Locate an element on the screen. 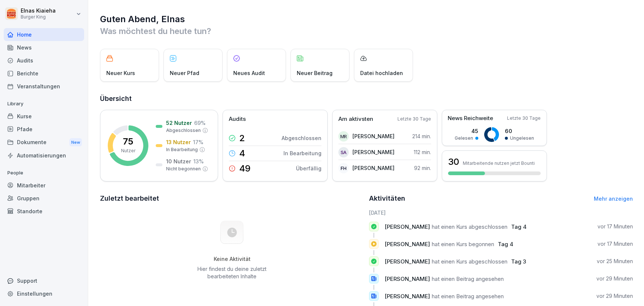 The image size is (644, 306). div: Home is located at coordinates (44, 34).